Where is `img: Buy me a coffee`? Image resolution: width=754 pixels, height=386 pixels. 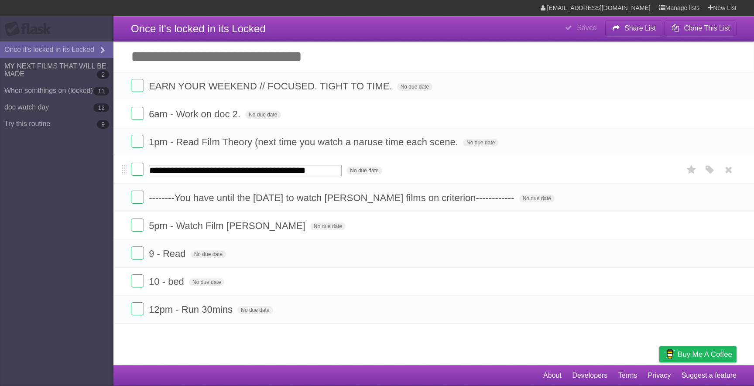
img: Buy me a coffee is located at coordinates (669, 354).